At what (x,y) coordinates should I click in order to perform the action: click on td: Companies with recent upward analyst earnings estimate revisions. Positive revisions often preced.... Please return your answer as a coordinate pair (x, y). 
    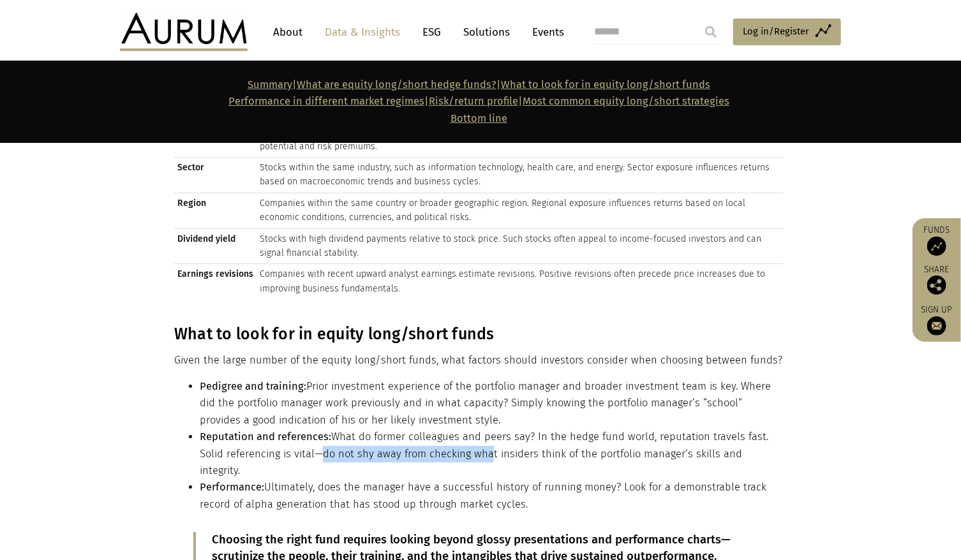
    Looking at the image, I should click on (520, 281).